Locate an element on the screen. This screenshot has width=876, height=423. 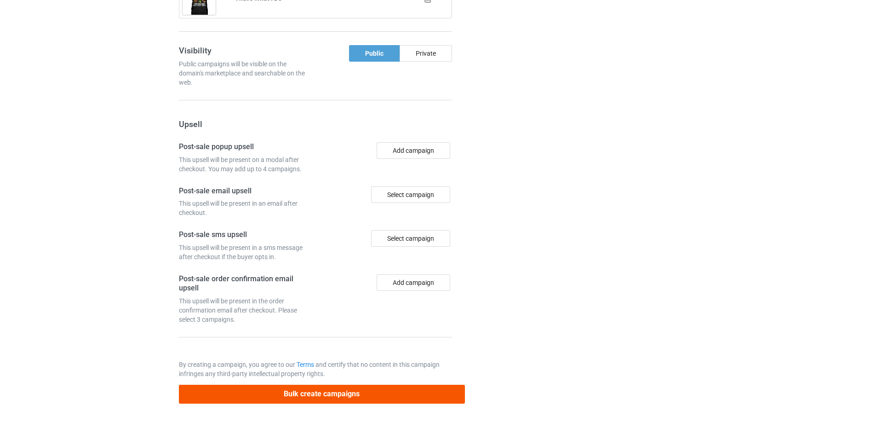
button: Bulk create campaigns is located at coordinates (322, 394).